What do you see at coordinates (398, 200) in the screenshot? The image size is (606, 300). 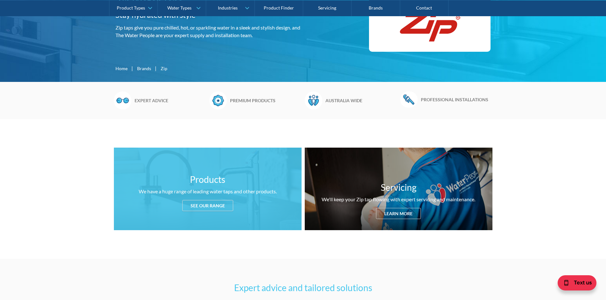 I see `div: We'll keep your Zip tap flowing with expert servicing and maintenance.` at bounding box center [398, 200].